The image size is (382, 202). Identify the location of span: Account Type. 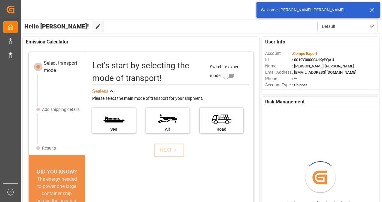
(279, 85).